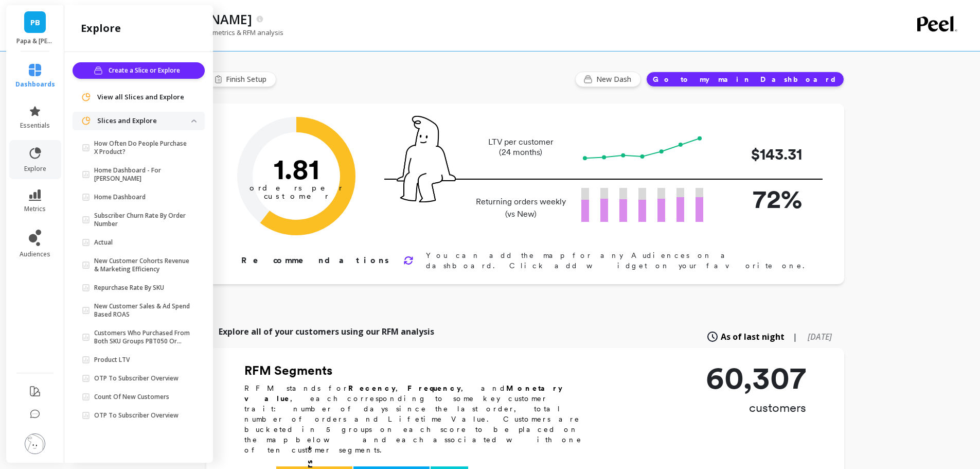 The height and width of the screenshot is (469, 980). What do you see at coordinates (241, 79) in the screenshot?
I see `button: Finish Setup` at bounding box center [241, 79].